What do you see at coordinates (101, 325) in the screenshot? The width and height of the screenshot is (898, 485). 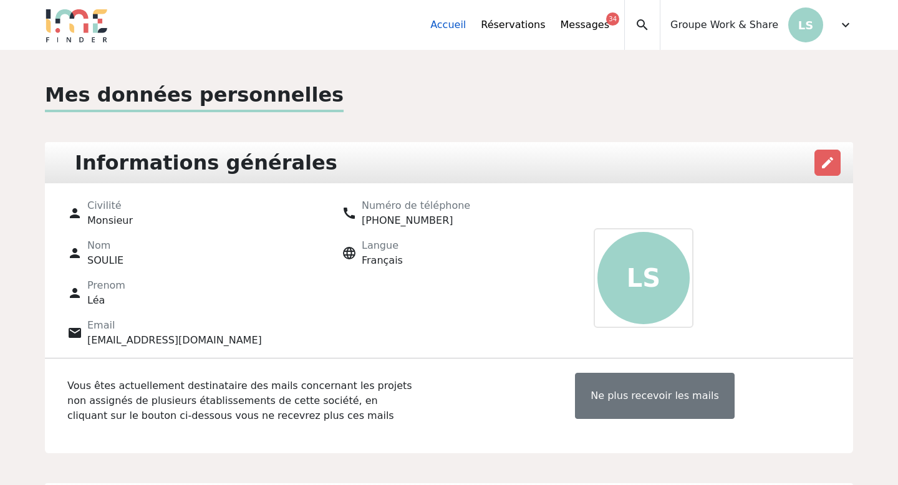 I see `span: Email` at bounding box center [101, 325].